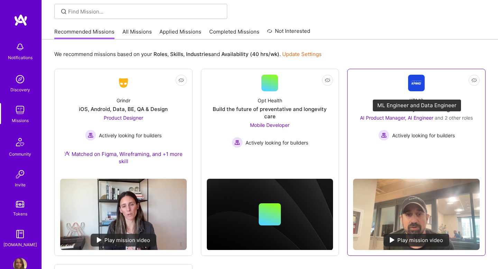 This screenshot has height=269, width=498. What do you see at coordinates (234, 34) in the screenshot?
I see `a: Completed Missions` at bounding box center [234, 34].